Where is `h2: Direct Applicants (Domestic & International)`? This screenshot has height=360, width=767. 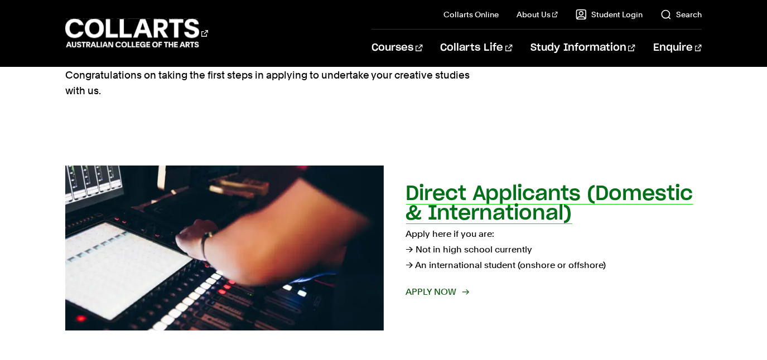
h2: Direct Applicants (Domestic & International) is located at coordinates (550, 204).